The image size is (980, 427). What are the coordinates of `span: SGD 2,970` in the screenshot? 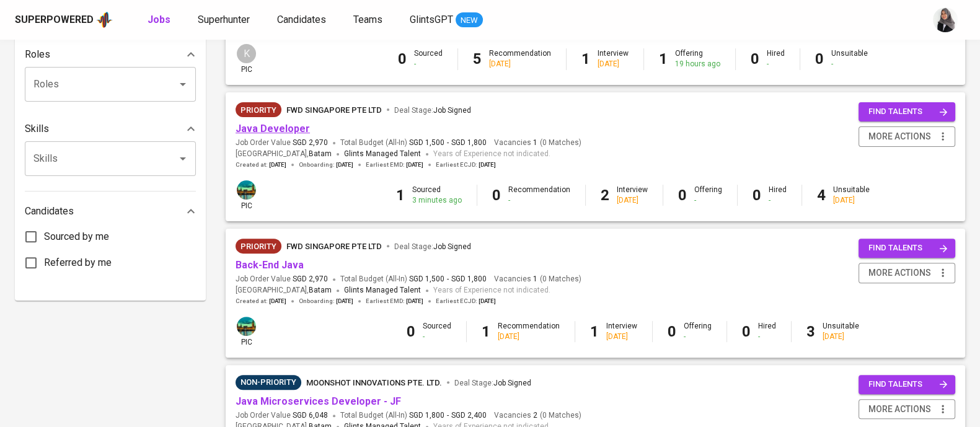 It's located at (310, 279).